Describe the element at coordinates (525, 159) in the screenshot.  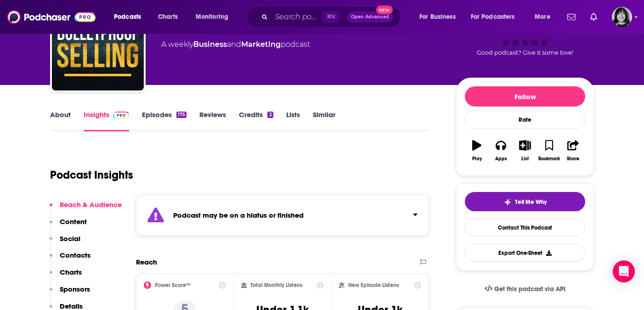
I see `div: List` at that location.